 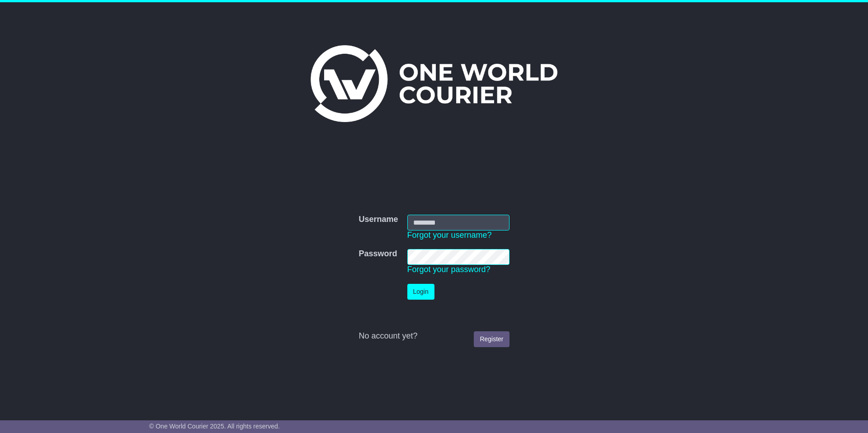 What do you see at coordinates (448, 269) in the screenshot?
I see `a: Forgot your password?` at bounding box center [448, 269].